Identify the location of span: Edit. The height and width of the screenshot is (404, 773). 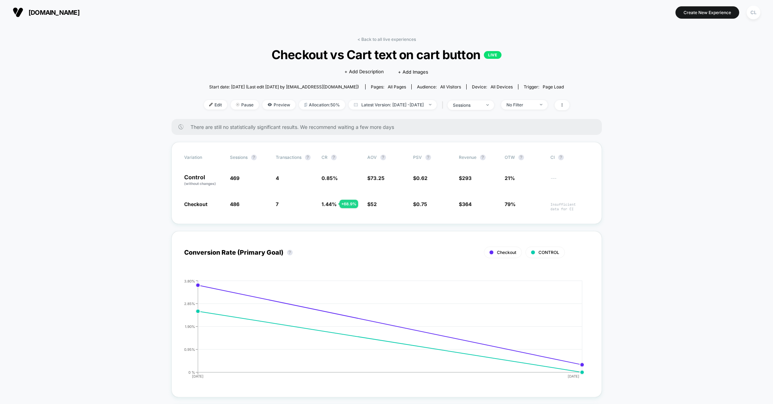
(216, 105).